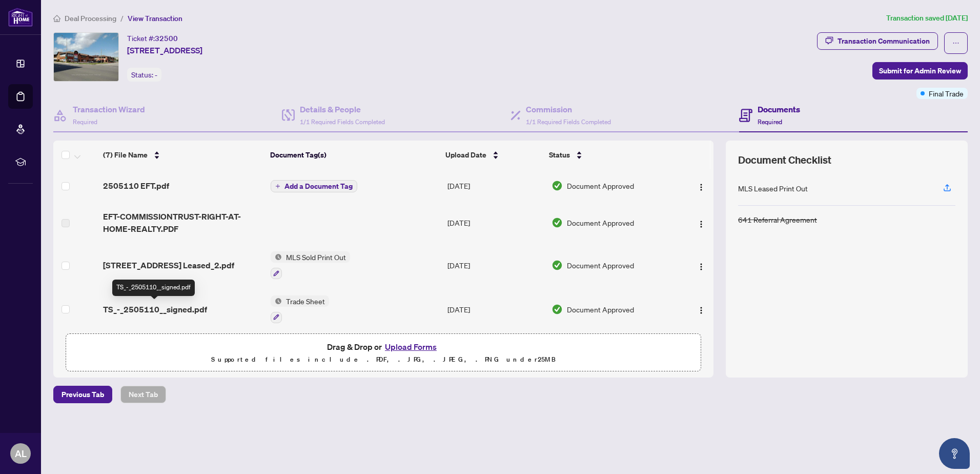  What do you see at coordinates (313, 186) in the screenshot?
I see `button: Add a Document Tag` at bounding box center [313, 186].